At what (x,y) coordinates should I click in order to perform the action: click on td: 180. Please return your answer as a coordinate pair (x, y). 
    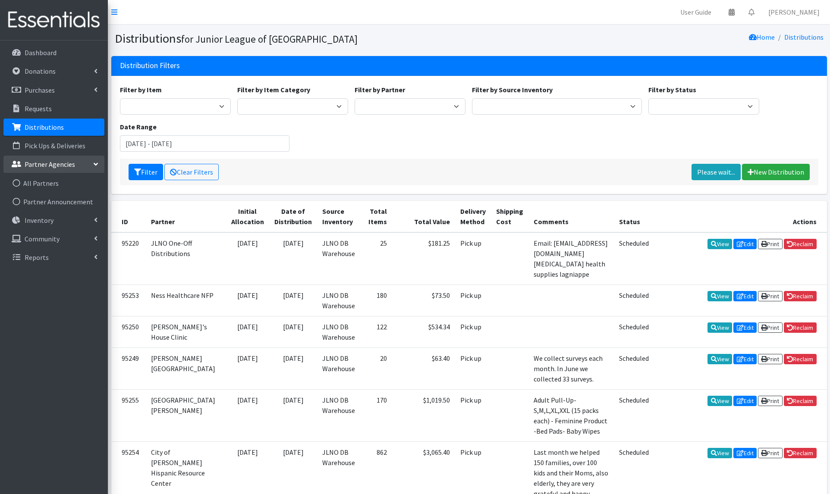
    Looking at the image, I should click on (376, 300).